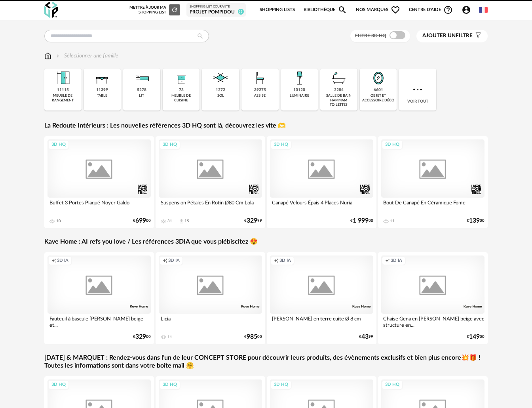  What do you see at coordinates (241, 12) in the screenshot?
I see `span: 35` at bounding box center [241, 12].